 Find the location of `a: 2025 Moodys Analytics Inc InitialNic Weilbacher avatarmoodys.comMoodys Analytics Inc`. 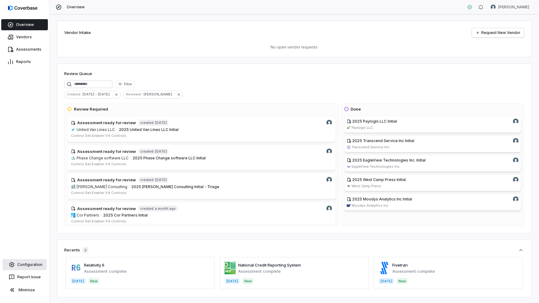

a: 2025 Moodys Analytics Inc InitialNic Weilbacher avatarmoodys.comMoodys Analytics Inc is located at coordinates (433, 202).